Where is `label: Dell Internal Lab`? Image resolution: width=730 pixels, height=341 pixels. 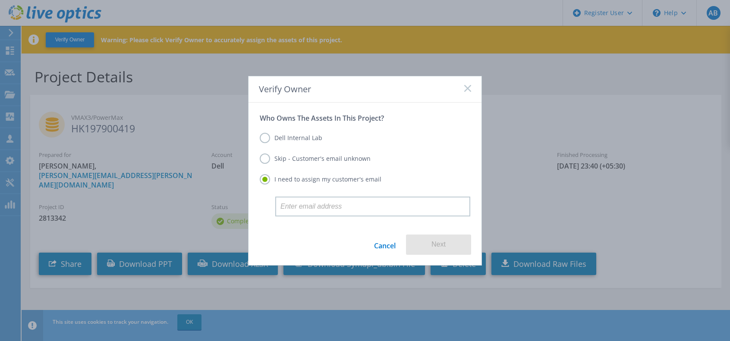 label: Dell Internal Lab is located at coordinates (291, 138).